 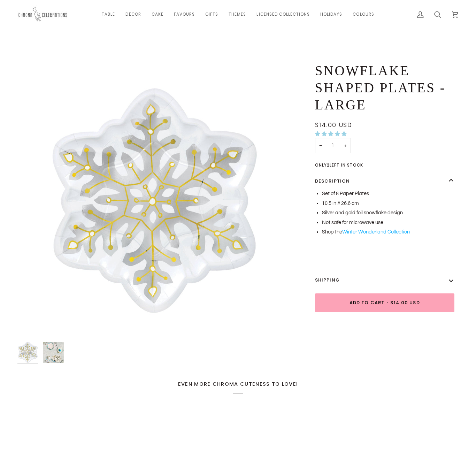 I want to click on button: Increase quantity, so click(x=346, y=146).